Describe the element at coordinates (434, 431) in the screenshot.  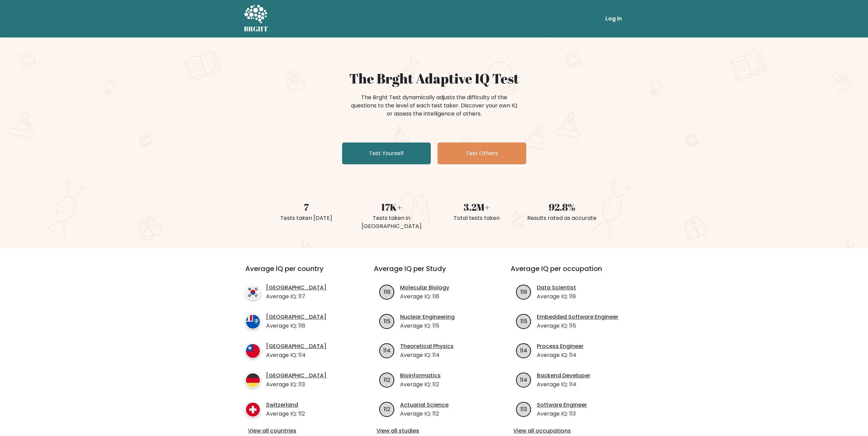
I see `a: View all studies` at that location.